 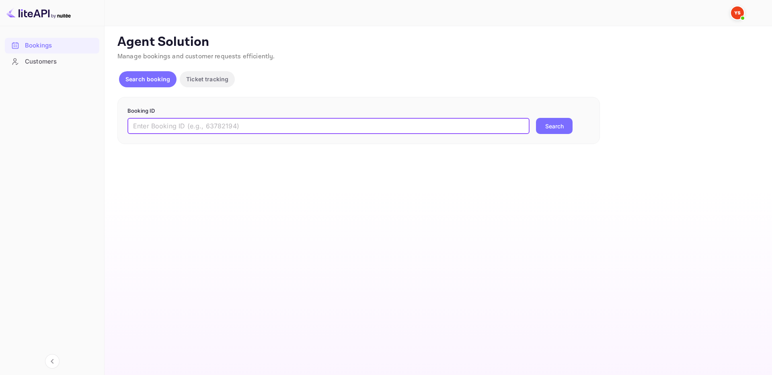 I want to click on a: Customers, so click(x=52, y=61).